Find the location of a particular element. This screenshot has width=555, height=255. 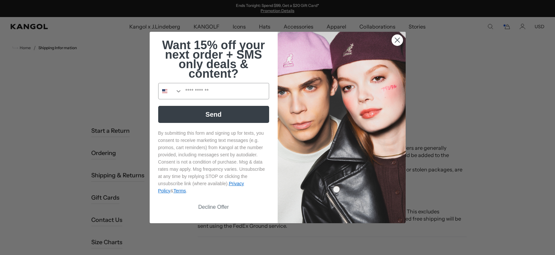

span: Want 15% off your next order + SMS only deals & content? is located at coordinates (213, 59).